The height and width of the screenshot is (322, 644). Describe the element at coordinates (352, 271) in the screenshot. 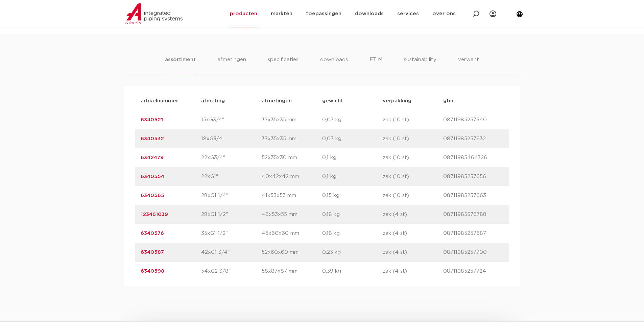

I see `p: 0,39 kg` at that location.